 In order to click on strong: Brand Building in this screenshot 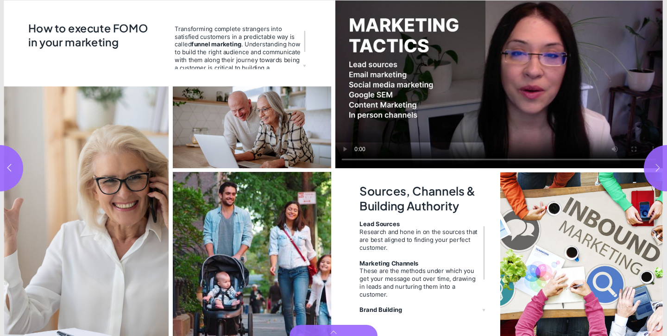, I will do `click(381, 310)`.